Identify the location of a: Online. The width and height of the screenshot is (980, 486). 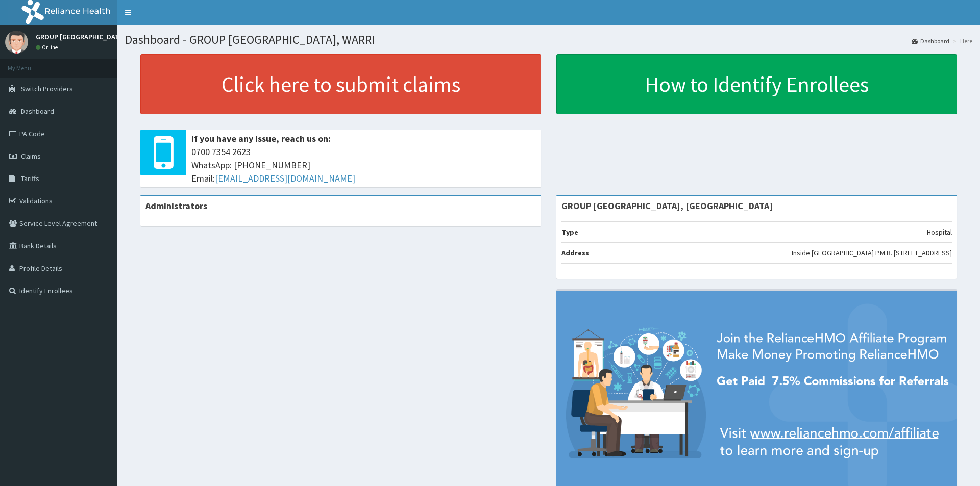
(48, 47).